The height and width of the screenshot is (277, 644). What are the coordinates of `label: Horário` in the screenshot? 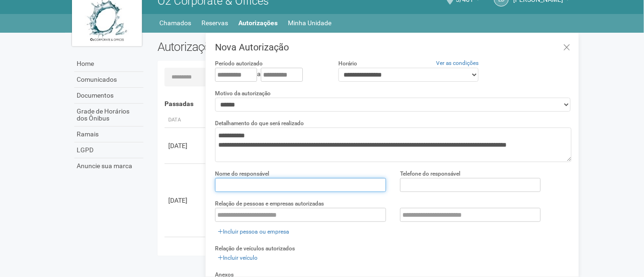 It's located at (348, 63).